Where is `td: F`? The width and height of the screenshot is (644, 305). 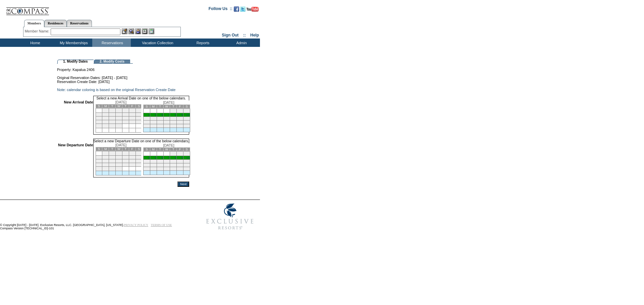 td: F is located at coordinates (180, 149).